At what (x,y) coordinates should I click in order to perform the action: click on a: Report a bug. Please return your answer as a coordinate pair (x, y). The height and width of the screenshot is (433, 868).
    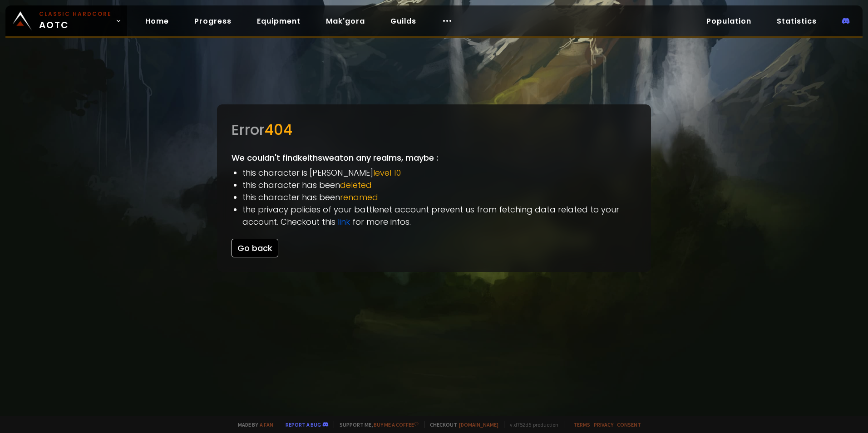
    Looking at the image, I should click on (303, 424).